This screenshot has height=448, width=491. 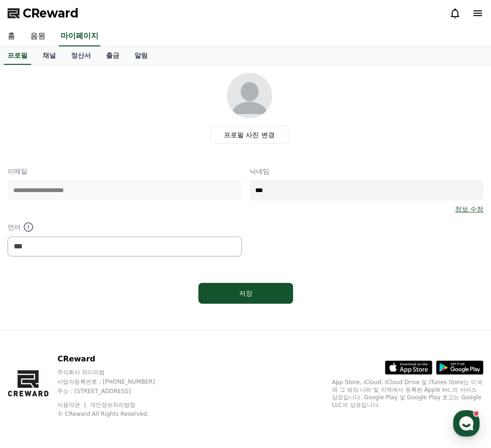 What do you see at coordinates (43, 13) in the screenshot?
I see `a: CReward` at bounding box center [43, 13].